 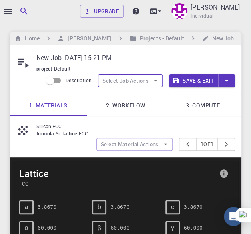 What do you see at coordinates (130, 81) in the screenshot?
I see `button: Select Job Actions` at bounding box center [130, 81].